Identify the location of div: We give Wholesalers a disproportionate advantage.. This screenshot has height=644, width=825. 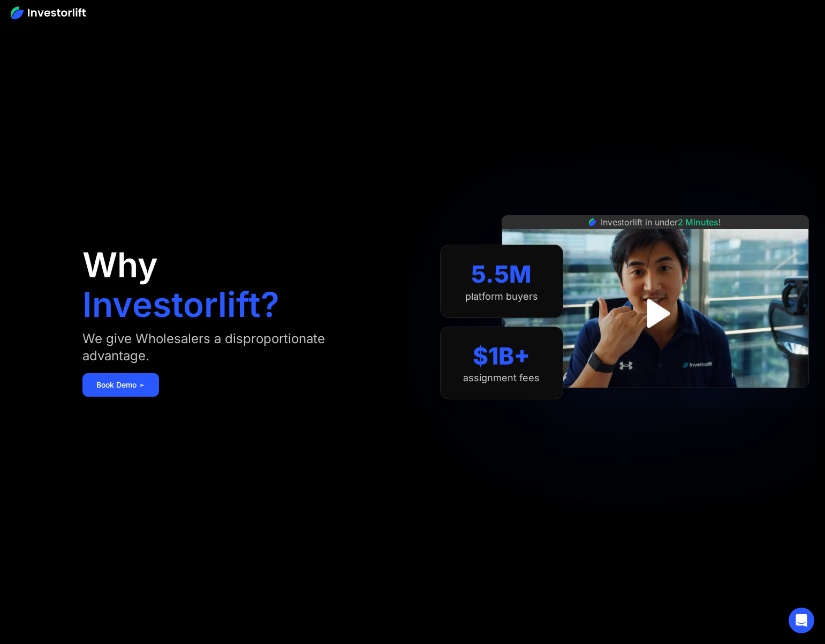
(231, 347).